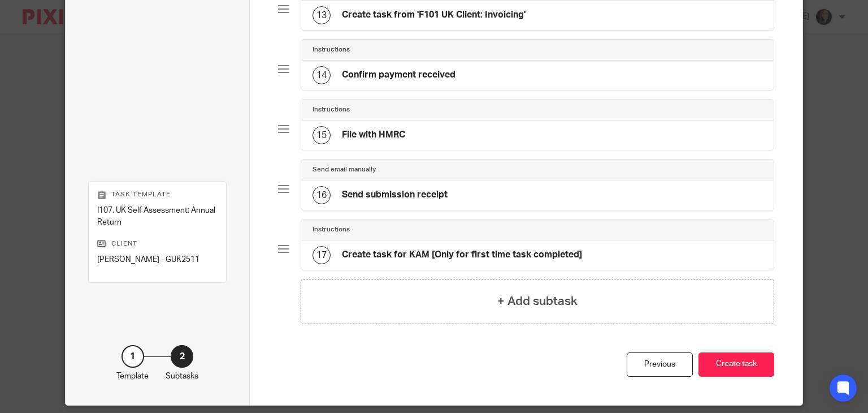 The height and width of the screenshot is (413, 868). Describe the element at coordinates (322, 135) in the screenshot. I see `div: 15` at that location.